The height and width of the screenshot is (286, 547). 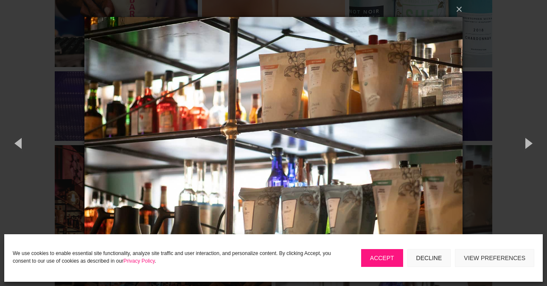 I want to click on button: Decline, so click(x=429, y=258).